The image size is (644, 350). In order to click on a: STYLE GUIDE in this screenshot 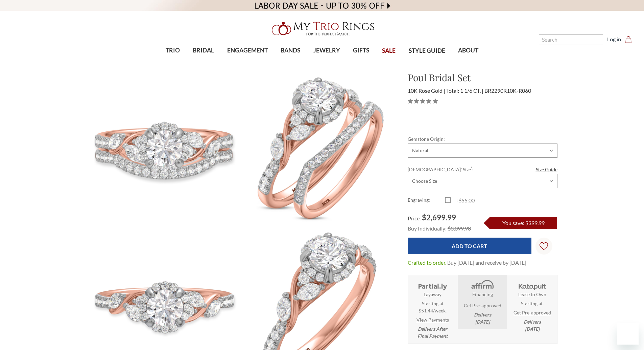, I will do `click(426, 51)`.